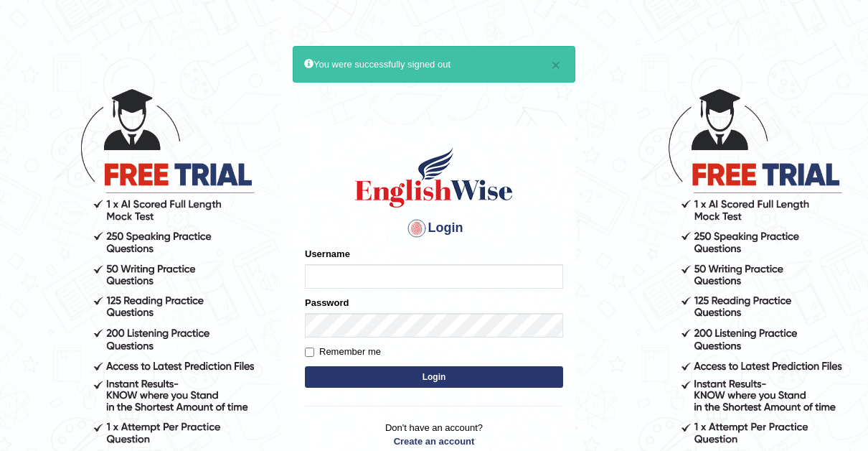  What do you see at coordinates (434, 377) in the screenshot?
I see `button: Login` at bounding box center [434, 377].